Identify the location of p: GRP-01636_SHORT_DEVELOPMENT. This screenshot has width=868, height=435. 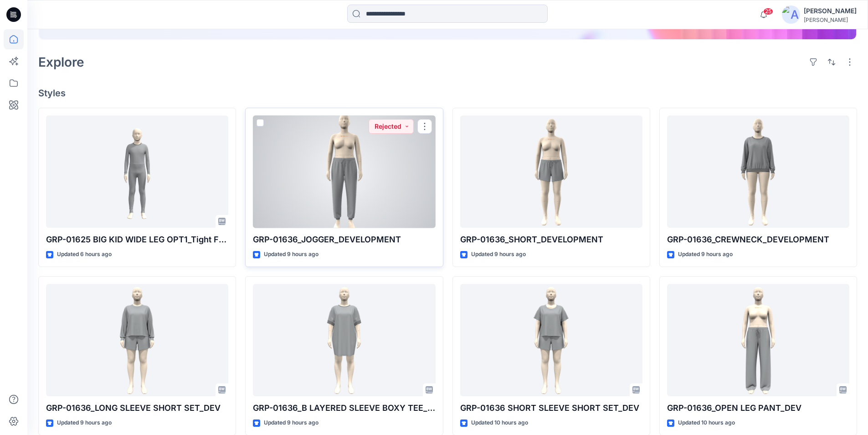
(552, 239).